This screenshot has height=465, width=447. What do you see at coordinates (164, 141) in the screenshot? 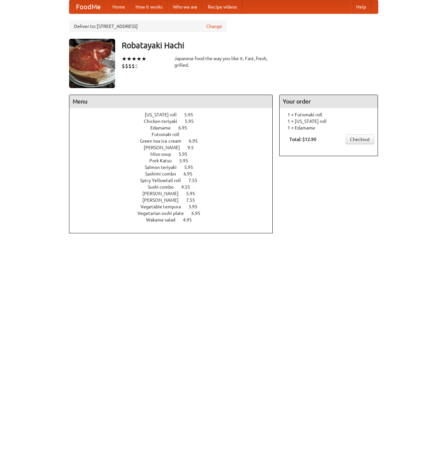
I see `span: Green tea ice cream` at bounding box center [164, 141].